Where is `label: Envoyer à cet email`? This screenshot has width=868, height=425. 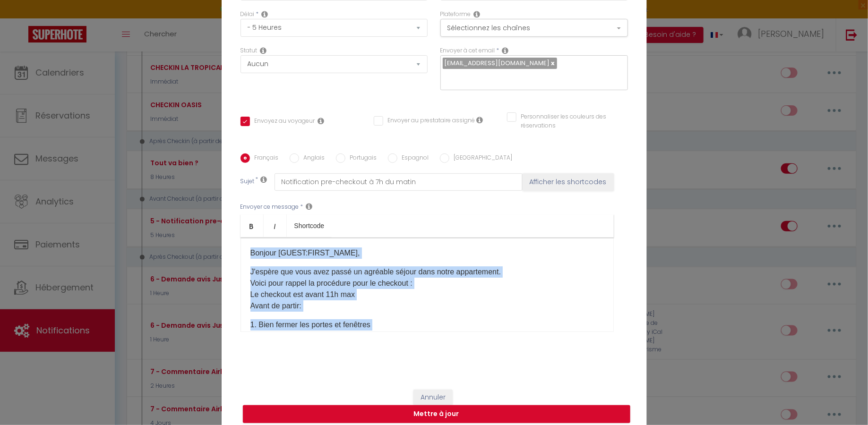
label: Envoyer à cet email is located at coordinates (468, 51).